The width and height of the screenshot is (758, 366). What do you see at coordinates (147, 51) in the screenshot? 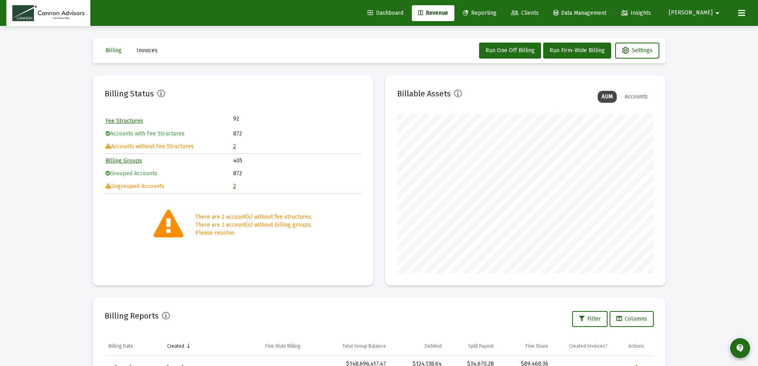
I see `button: Invoices` at bounding box center [147, 51].